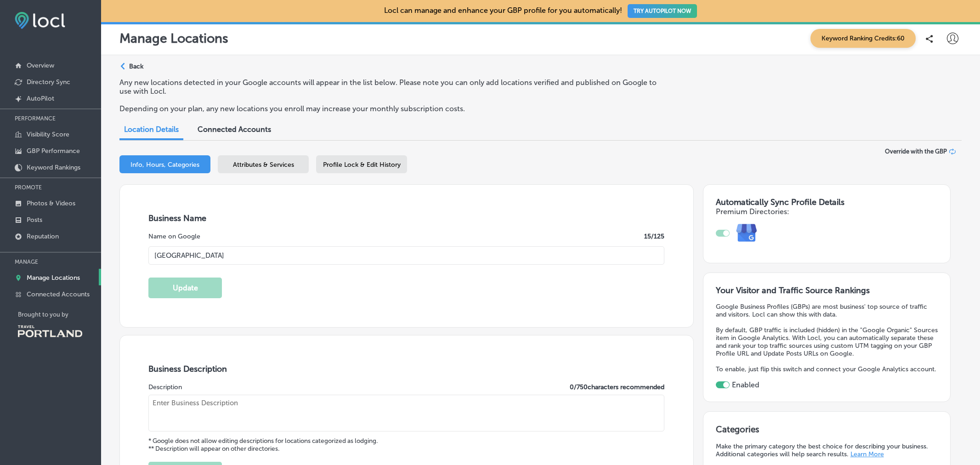  Describe the element at coordinates (406, 218) in the screenshot. I see `h3: Business Name` at that location.